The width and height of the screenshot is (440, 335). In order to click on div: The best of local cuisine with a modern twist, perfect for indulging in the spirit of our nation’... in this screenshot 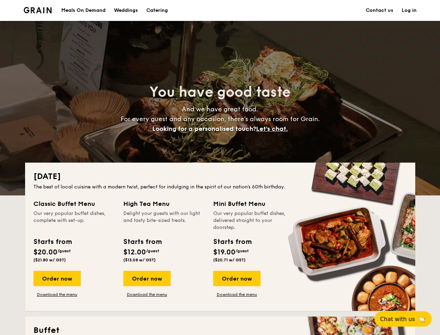, I will do `click(220, 187)`.